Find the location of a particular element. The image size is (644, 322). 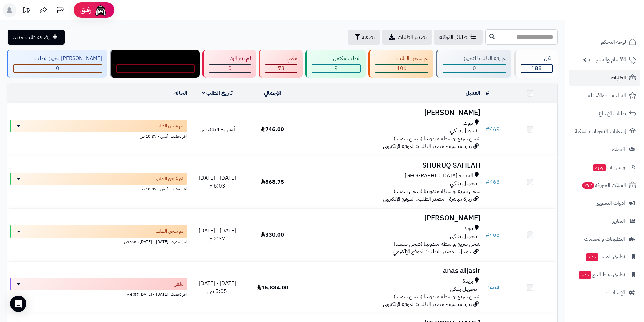

span: 868.75 is located at coordinates (272, 182).